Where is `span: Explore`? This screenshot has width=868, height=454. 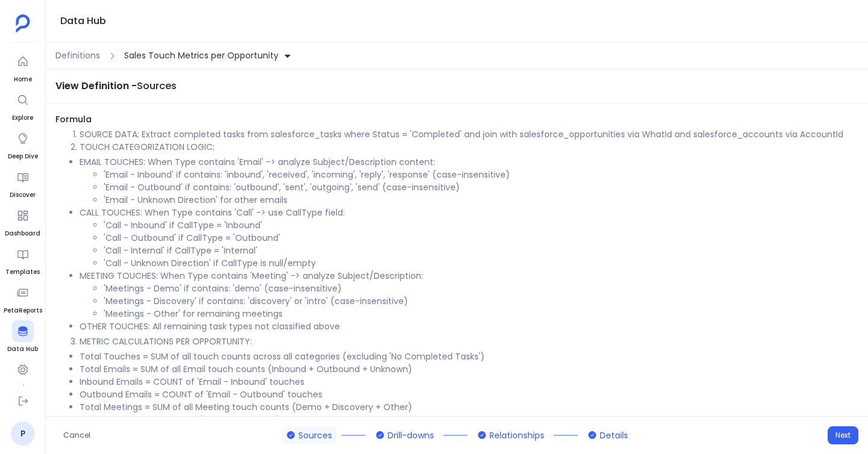
span: Explore is located at coordinates (23, 118).